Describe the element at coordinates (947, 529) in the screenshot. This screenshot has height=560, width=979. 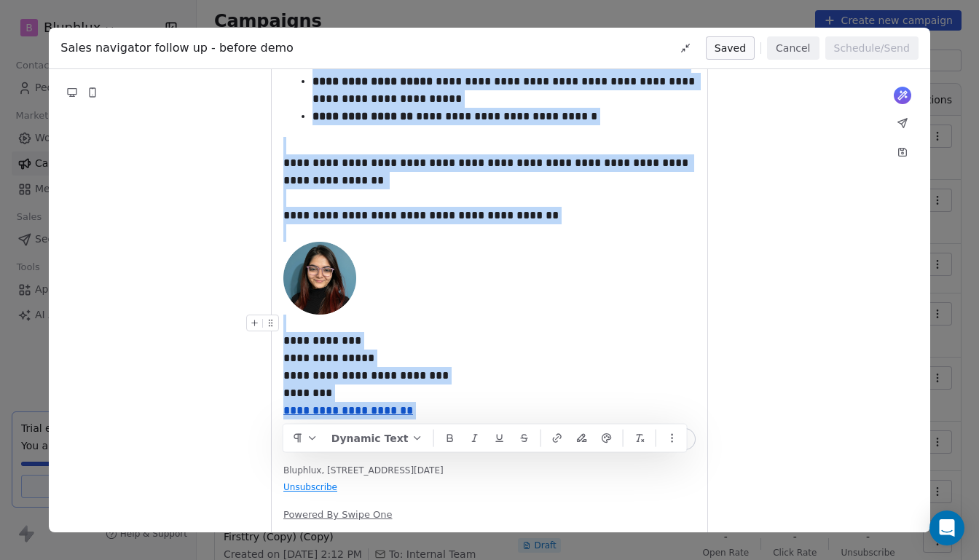
I see `div: Open Intercom Messenger` at that location.